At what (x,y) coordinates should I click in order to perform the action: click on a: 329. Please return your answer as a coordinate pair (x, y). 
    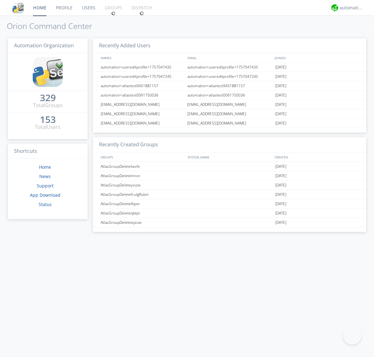
    Looking at the image, I should click on (48, 98).